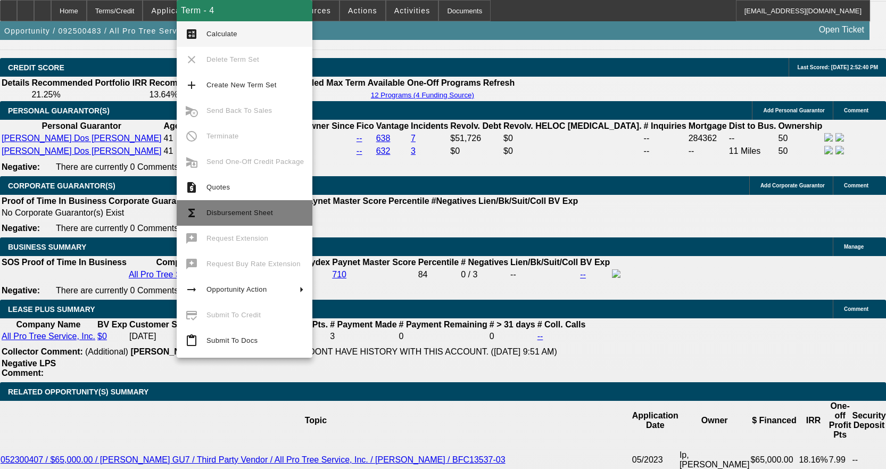 The image size is (886, 469). What do you see at coordinates (665, 126) in the screenshot?
I see `b: # Inquiries` at bounding box center [665, 126].